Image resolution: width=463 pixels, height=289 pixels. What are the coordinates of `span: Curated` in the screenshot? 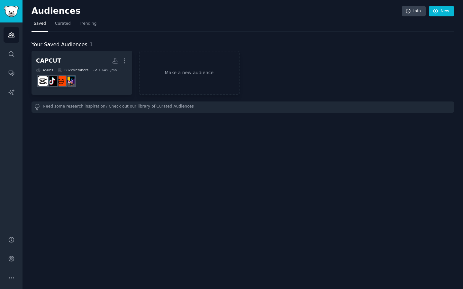 It's located at (63, 24).